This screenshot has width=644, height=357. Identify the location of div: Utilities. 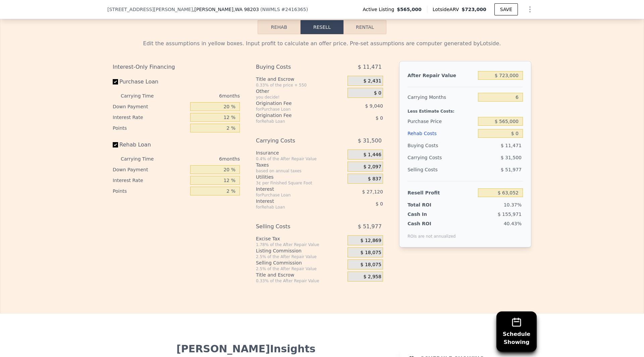
(301, 177).